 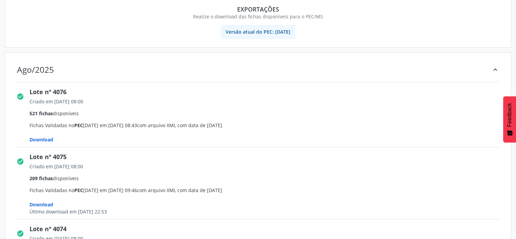 What do you see at coordinates (258, 9) in the screenshot?
I see `div: Exportações` at bounding box center [258, 9].